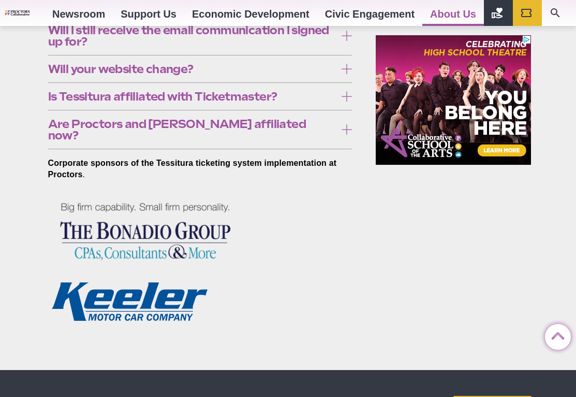 The width and height of the screenshot is (576, 397). What do you see at coordinates (192, 69) in the screenshot?
I see `span: Will your website change?` at bounding box center [192, 69].